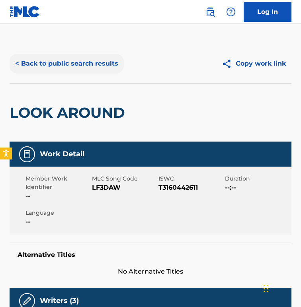 The width and height of the screenshot is (301, 307). Describe the element at coordinates (191, 179) in the screenshot. I see `span: ISWC` at that location.